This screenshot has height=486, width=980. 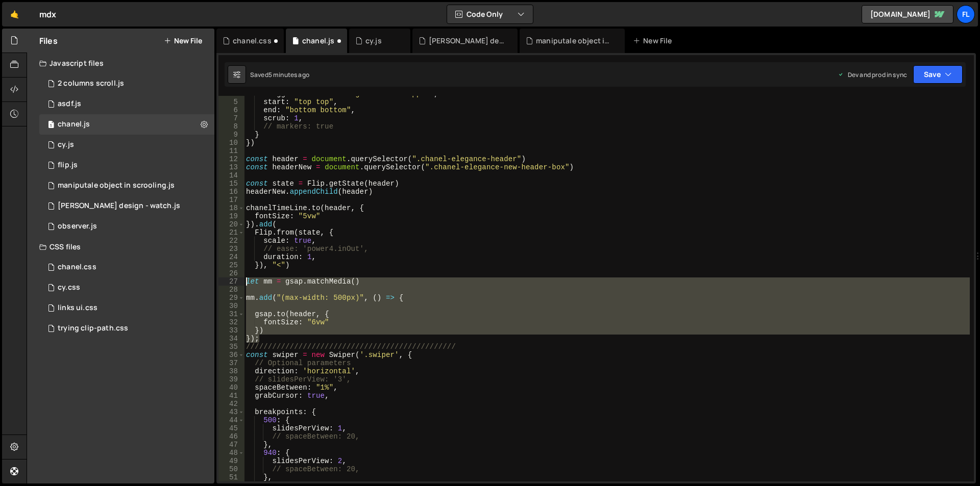 I want to click on div: Saved, so click(x=280, y=74).